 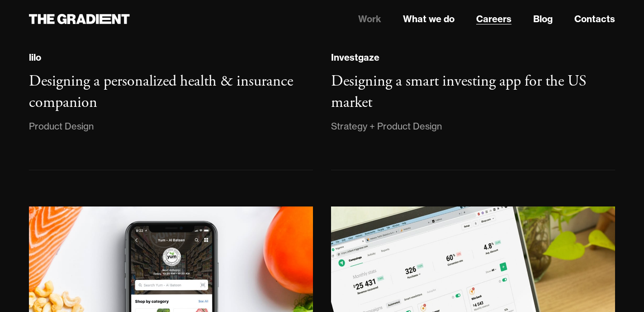 I want to click on div: Investgaze, so click(x=355, y=58).